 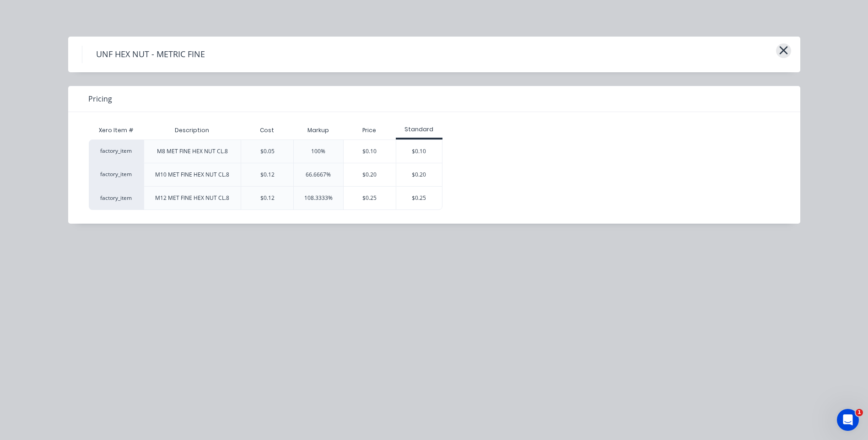 I want to click on div: Markup, so click(x=318, y=130).